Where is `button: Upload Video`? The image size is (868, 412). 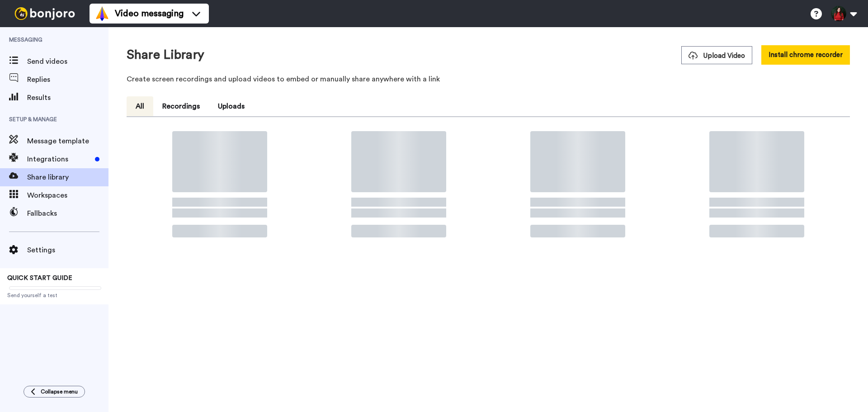
button: Upload Video is located at coordinates (717, 55).